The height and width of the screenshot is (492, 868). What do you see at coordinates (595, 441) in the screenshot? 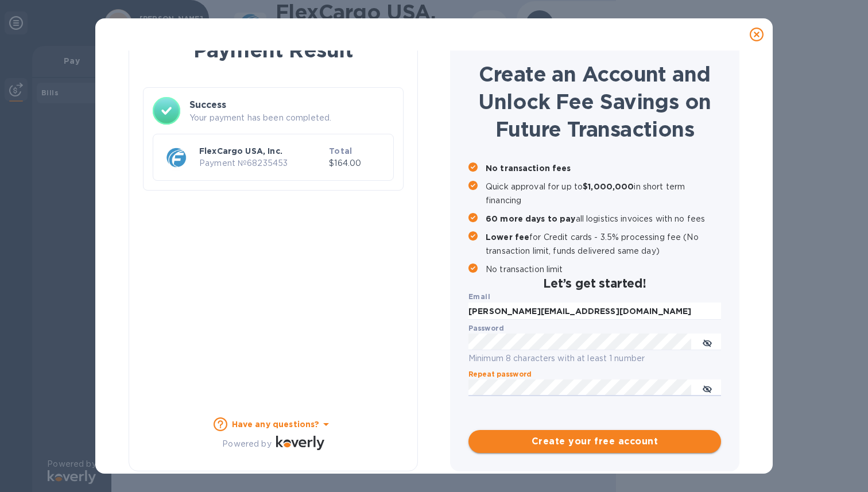
I see `span: Create your free account` at bounding box center [595, 441].